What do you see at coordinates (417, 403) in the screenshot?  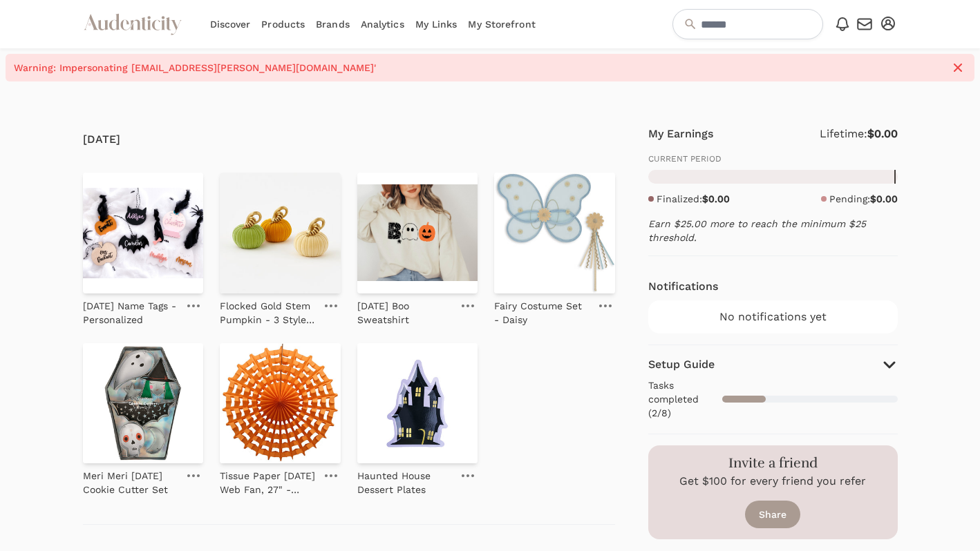 I see `img: Haunted House Dessert Plates` at bounding box center [417, 403].